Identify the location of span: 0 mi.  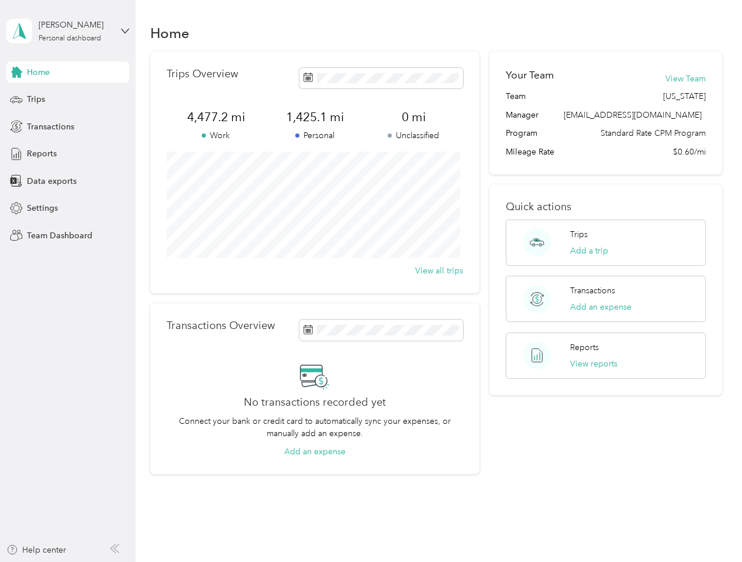
(414, 117).